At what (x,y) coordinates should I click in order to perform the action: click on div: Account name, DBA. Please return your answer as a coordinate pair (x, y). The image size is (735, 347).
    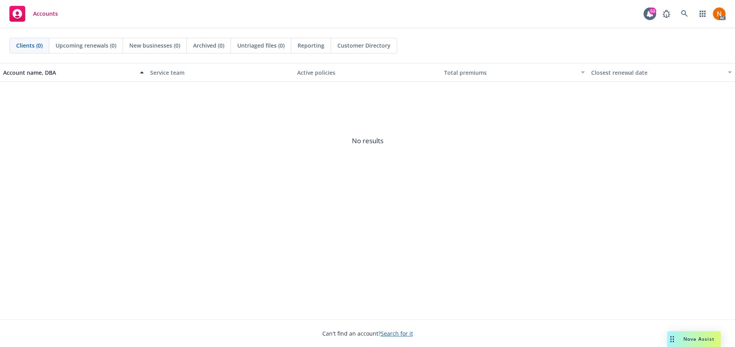
    Looking at the image, I should click on (69, 72).